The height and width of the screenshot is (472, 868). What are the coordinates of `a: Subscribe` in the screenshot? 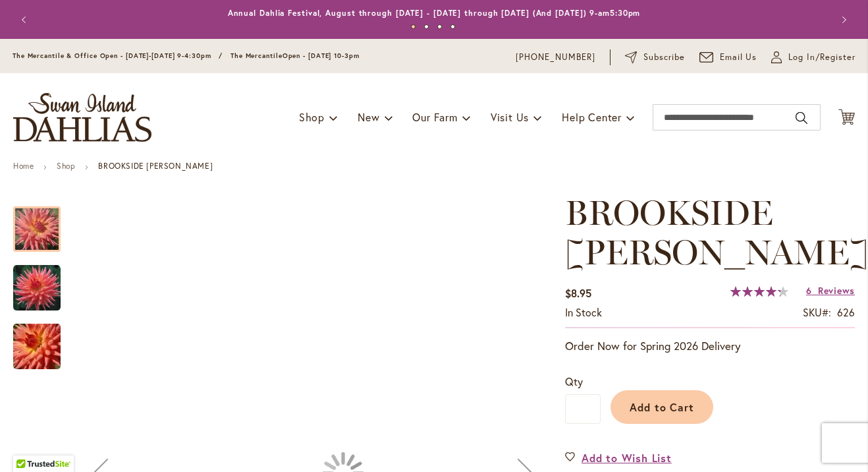 It's located at (654, 57).